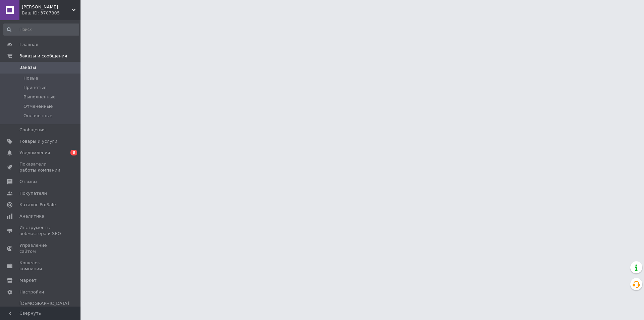 This screenshot has width=644, height=320. Describe the element at coordinates (38, 116) in the screenshot. I see `span: Оплаченные` at that location.